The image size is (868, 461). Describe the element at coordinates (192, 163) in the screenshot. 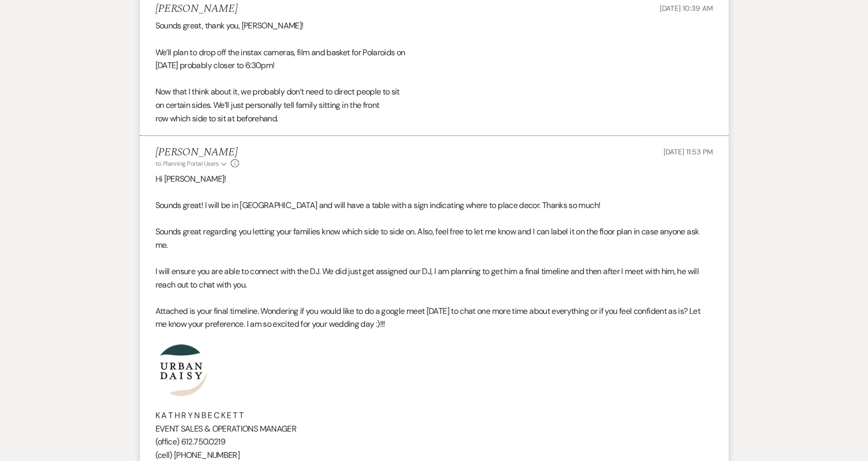

I see `button: to: Planning Portal Users` at that location.